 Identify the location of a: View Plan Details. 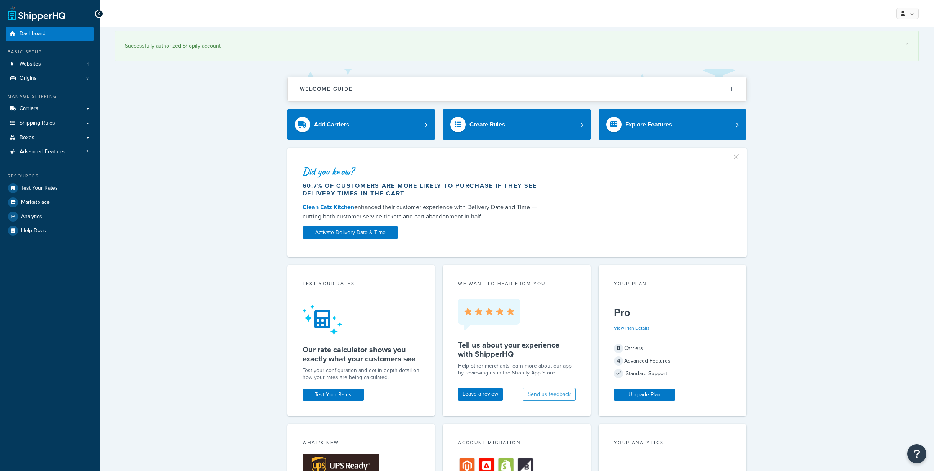
(631, 328).